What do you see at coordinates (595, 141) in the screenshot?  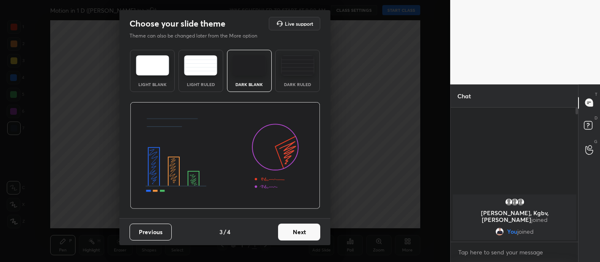 I see `p: G` at bounding box center [595, 141].